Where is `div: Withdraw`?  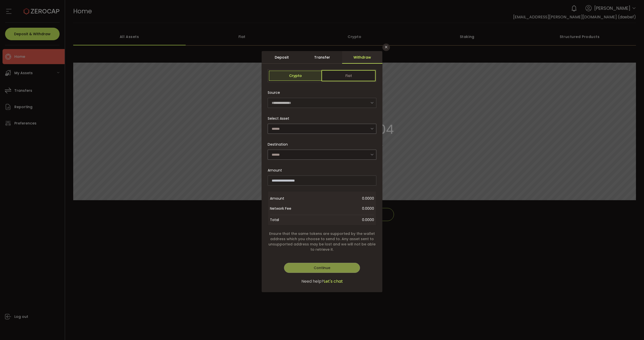 div: Withdraw is located at coordinates (362, 57).